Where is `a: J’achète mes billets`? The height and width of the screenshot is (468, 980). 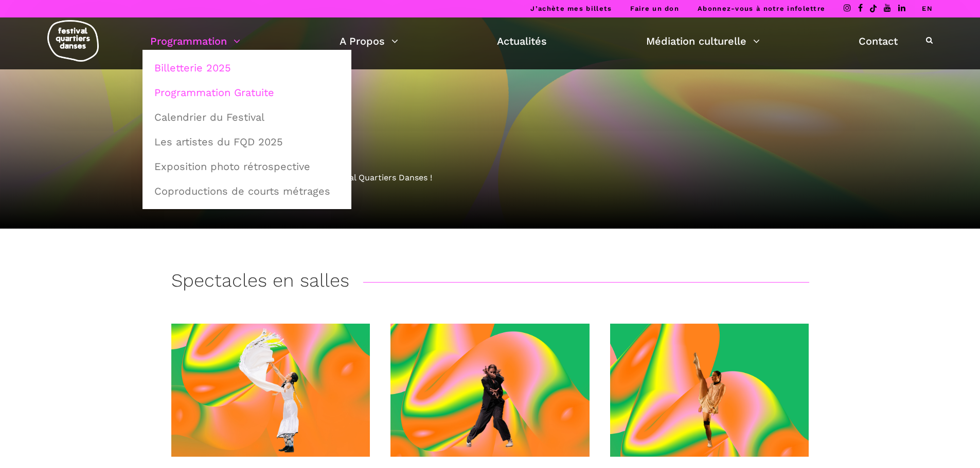 a: J’achète mes billets is located at coordinates (571, 8).